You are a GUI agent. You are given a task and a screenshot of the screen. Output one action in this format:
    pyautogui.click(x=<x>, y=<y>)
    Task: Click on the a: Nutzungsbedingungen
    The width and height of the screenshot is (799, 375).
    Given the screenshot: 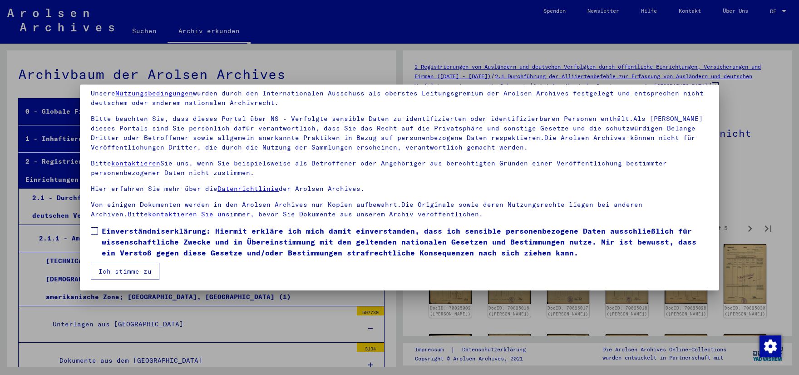 What is the action you would take?
    pyautogui.click(x=154, y=93)
    